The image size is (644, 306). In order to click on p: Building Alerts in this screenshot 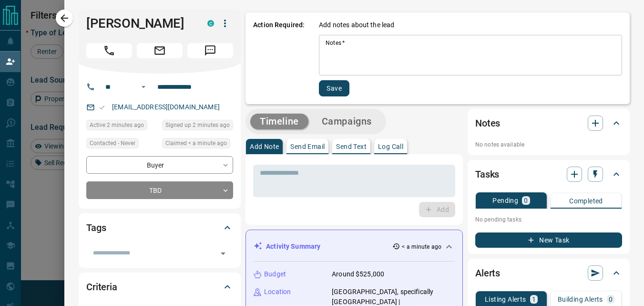, I will do `click(580, 299)`.